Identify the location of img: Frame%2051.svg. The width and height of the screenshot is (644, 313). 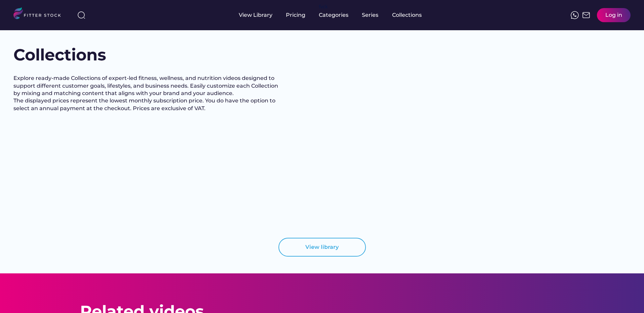
(586, 15).